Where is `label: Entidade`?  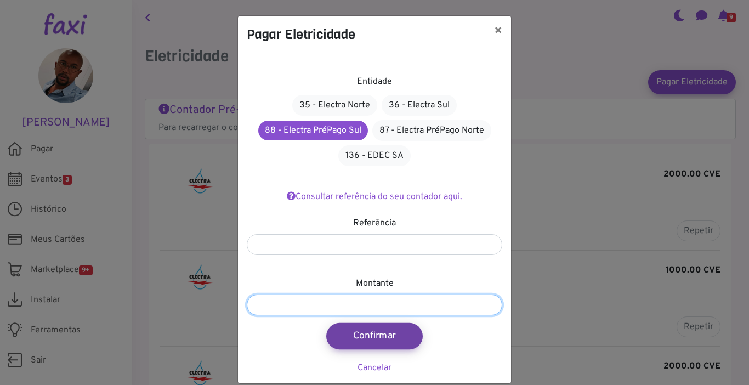
label: Entidade is located at coordinates (375, 82).